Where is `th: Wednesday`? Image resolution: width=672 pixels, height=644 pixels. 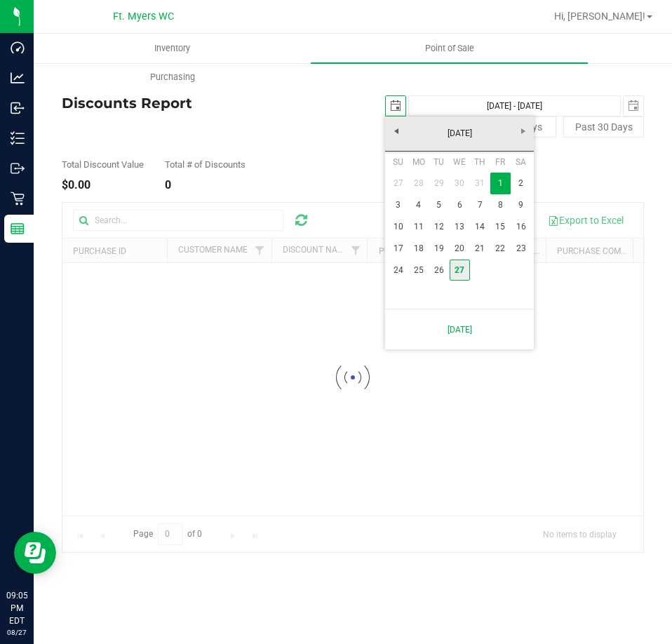
th: Wednesday is located at coordinates (460, 162).